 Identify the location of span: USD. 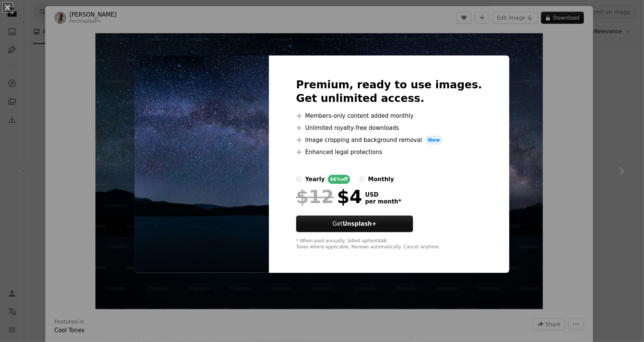
(384, 195).